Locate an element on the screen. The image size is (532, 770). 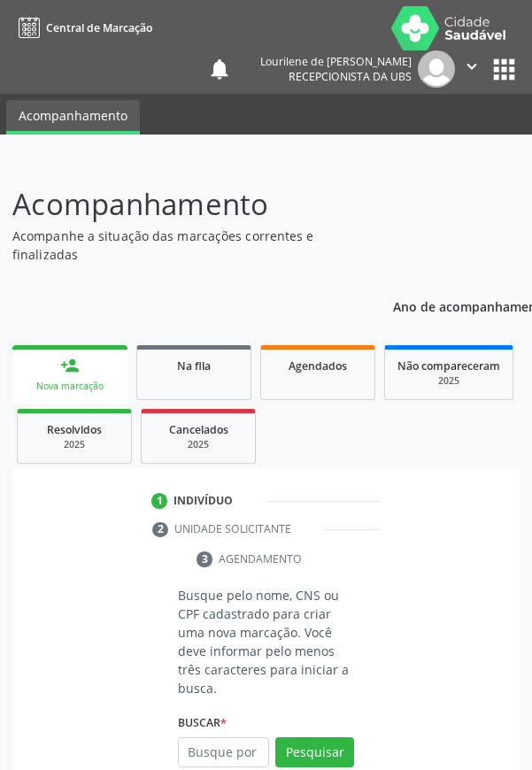
a: Acompanhamento is located at coordinates (73, 117).